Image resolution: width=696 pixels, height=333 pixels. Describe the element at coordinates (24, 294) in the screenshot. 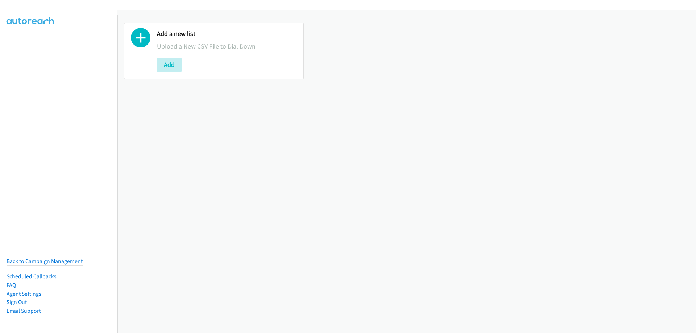

I see `a: Agent Settings` at that location.